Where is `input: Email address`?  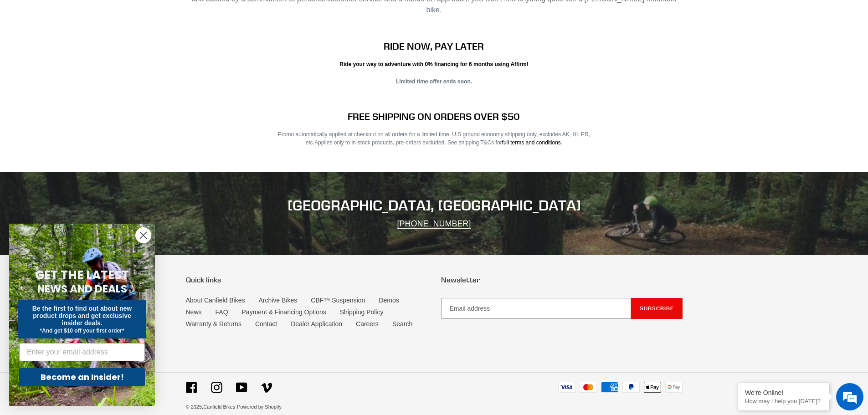 input: Email address is located at coordinates (536, 309).